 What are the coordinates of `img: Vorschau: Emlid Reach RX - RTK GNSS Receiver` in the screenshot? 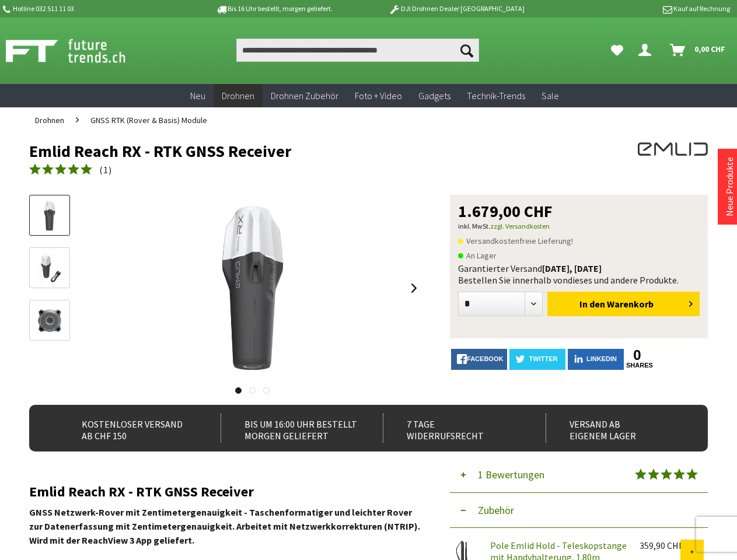 It's located at (49, 216).